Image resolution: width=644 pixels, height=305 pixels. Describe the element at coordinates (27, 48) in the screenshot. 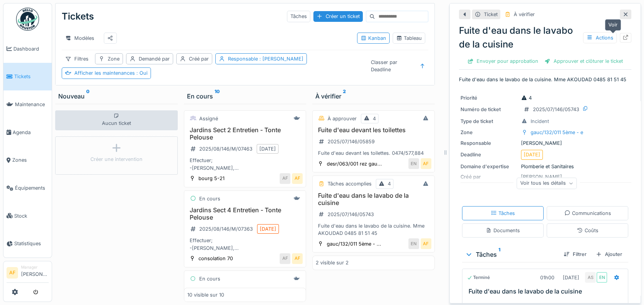

I see `a: Dashboard` at that location.